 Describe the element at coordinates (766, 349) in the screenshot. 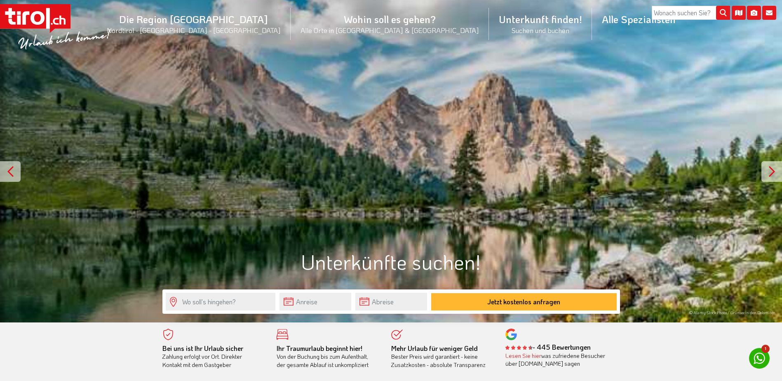

I see `span: 1` at that location.